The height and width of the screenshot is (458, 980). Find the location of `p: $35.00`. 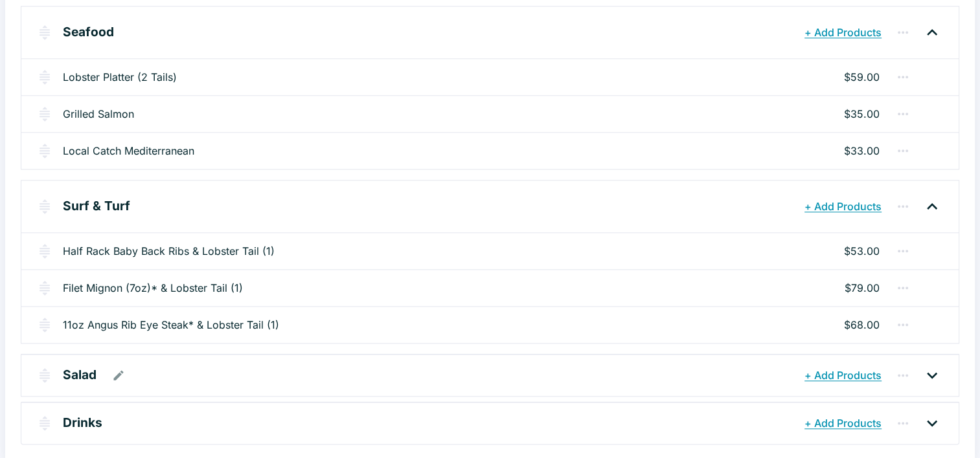

p: $35.00 is located at coordinates (862, 114).